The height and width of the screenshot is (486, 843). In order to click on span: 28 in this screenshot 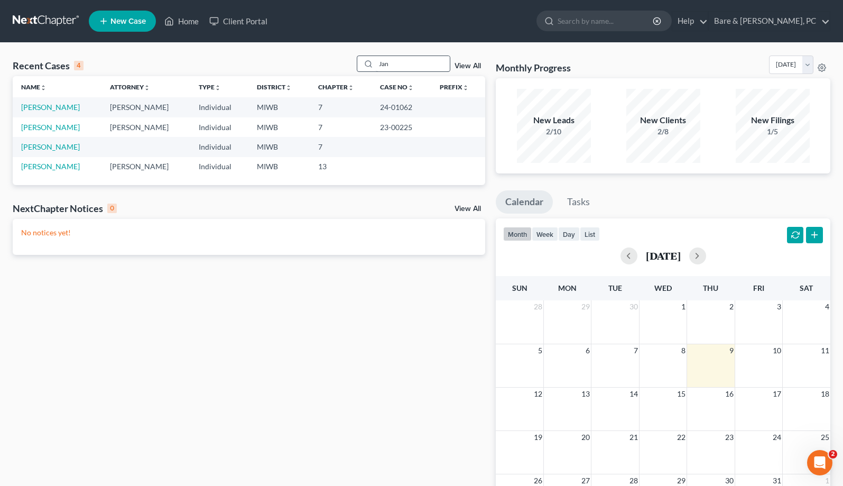, I will do `click(538, 307)`.